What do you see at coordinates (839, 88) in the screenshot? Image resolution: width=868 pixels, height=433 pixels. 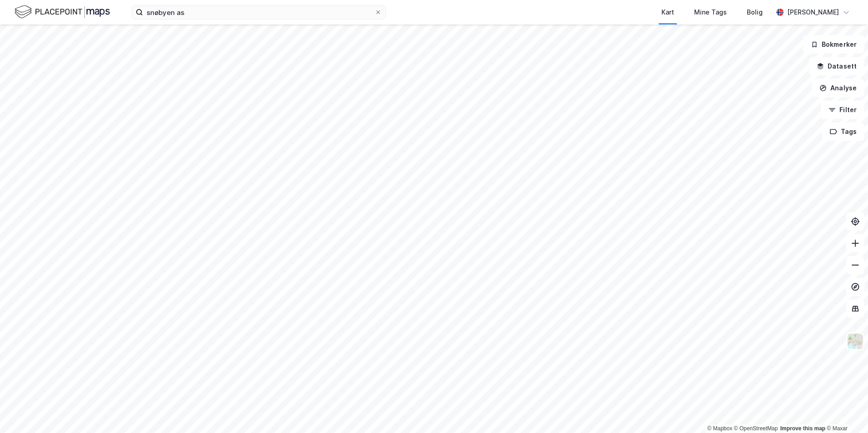 I see `button: Analyse` at bounding box center [839, 88].